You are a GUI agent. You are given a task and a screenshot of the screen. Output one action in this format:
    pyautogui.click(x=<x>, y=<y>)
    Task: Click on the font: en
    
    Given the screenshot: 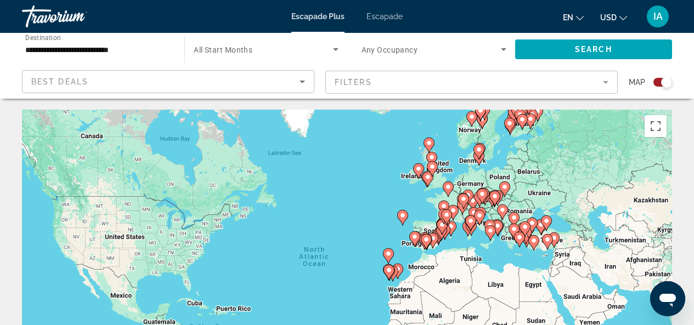 What is the action you would take?
    pyautogui.click(x=568, y=18)
    